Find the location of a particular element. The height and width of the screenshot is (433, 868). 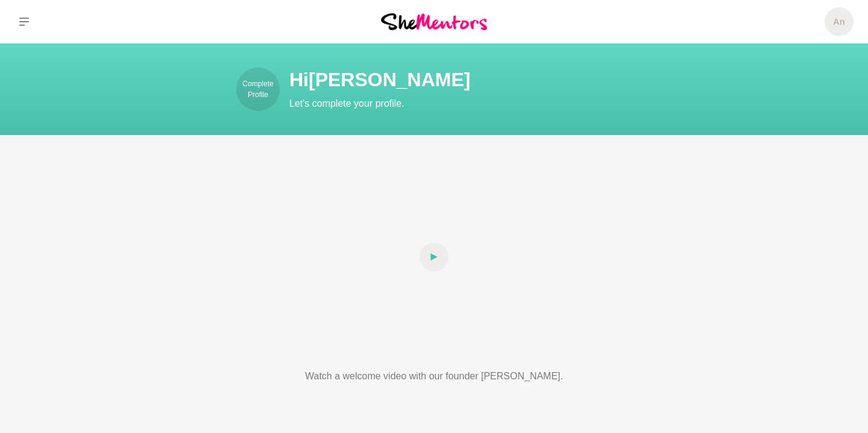

h5: An is located at coordinates (839, 22).